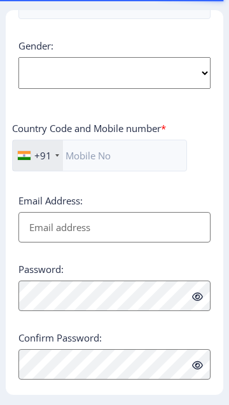 The image size is (229, 405). I want to click on div: India (भारत): +91, so click(37, 156).